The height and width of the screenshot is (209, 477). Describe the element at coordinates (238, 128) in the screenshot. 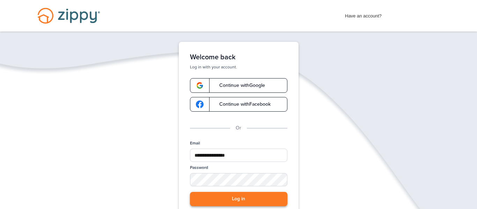

I see `p: Or` at that location.